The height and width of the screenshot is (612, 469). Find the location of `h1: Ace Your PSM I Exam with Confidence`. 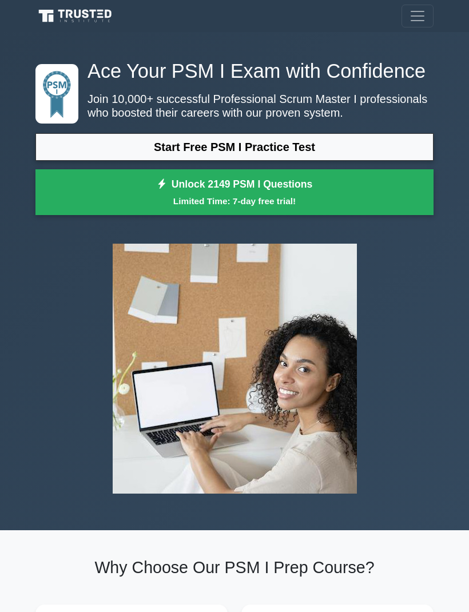

h1: Ace Your PSM I Exam with Confidence is located at coordinates (234, 71).